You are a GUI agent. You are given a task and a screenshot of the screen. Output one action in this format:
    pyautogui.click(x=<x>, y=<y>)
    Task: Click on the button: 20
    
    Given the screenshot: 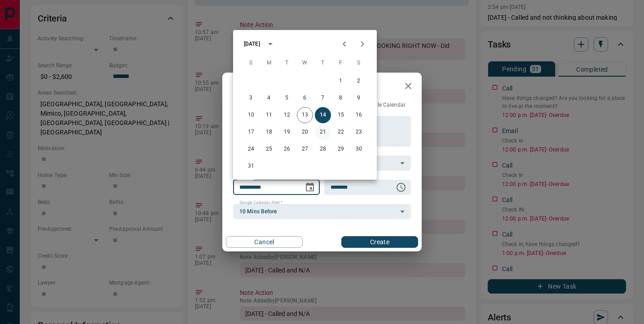 What is the action you would take?
    pyautogui.click(x=305, y=132)
    